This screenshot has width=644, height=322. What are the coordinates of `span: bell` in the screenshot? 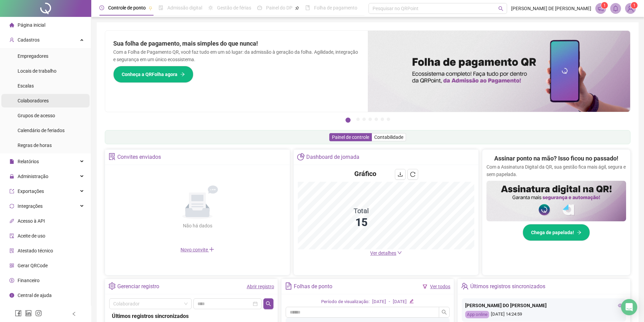 It's located at (616, 8).